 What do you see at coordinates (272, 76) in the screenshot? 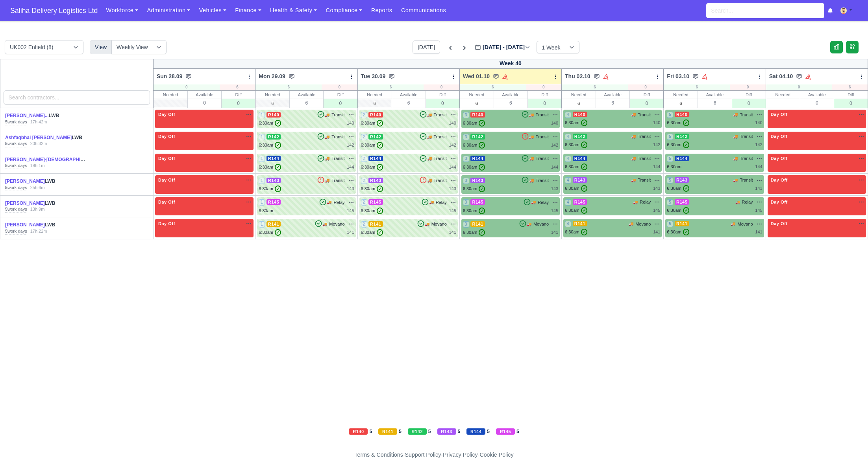
I see `span: Mon 29.09` at bounding box center [272, 76].